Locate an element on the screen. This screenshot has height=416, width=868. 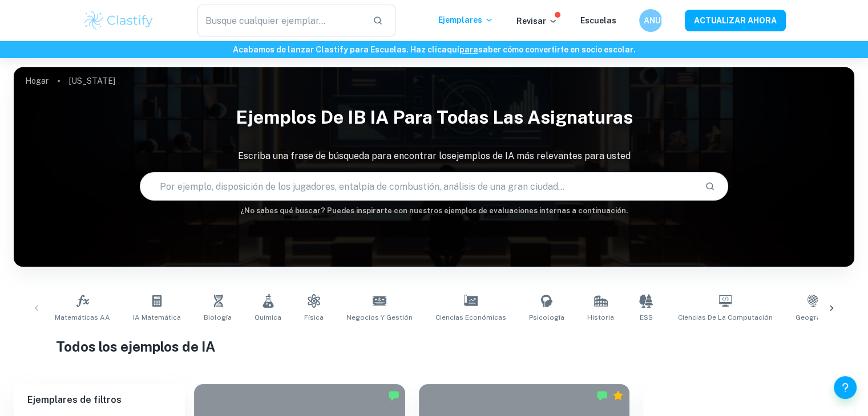
a: Logotipo de Clastify is located at coordinates (119, 21).